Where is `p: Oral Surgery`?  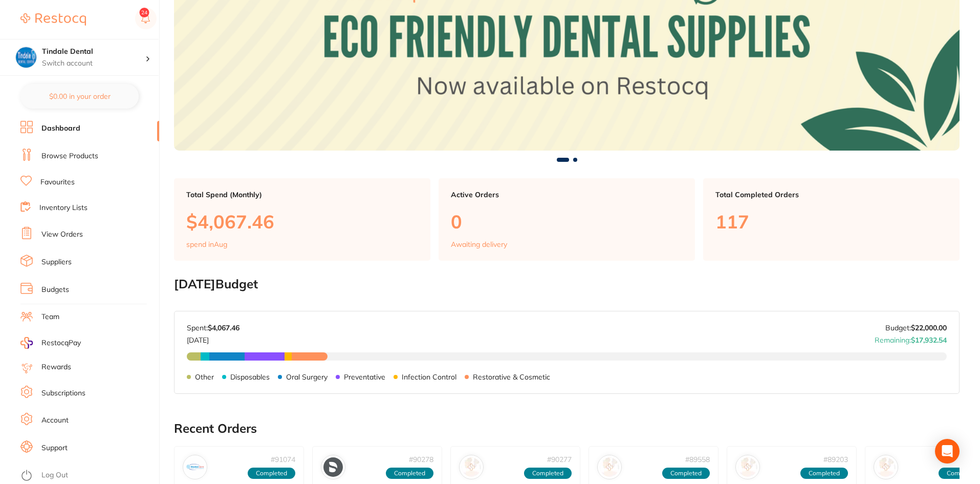 p: Oral Surgery is located at coordinates (307, 377).